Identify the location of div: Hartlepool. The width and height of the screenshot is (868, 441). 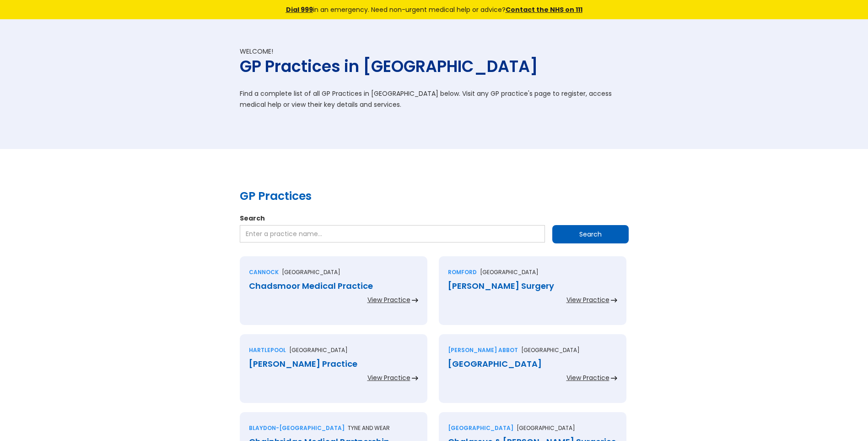
(267, 350).